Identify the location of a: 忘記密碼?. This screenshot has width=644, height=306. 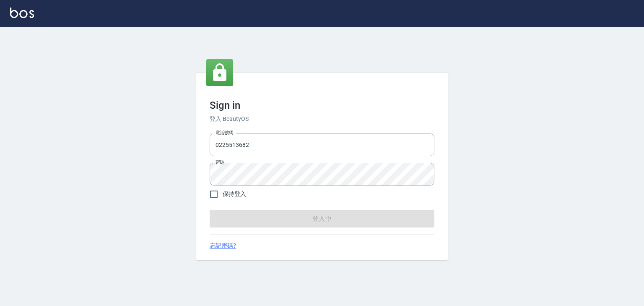
(223, 246).